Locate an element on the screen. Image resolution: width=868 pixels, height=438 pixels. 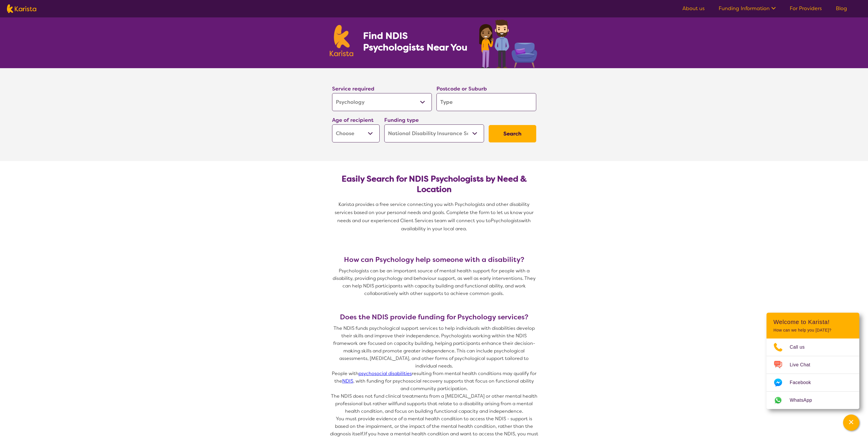
a: For Providers is located at coordinates (805, 8).